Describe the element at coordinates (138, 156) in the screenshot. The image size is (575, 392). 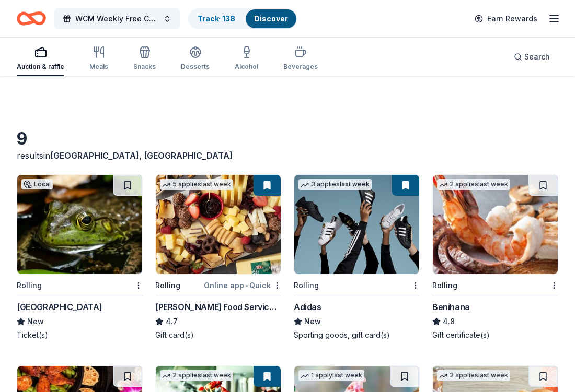
I see `span: in` at that location.